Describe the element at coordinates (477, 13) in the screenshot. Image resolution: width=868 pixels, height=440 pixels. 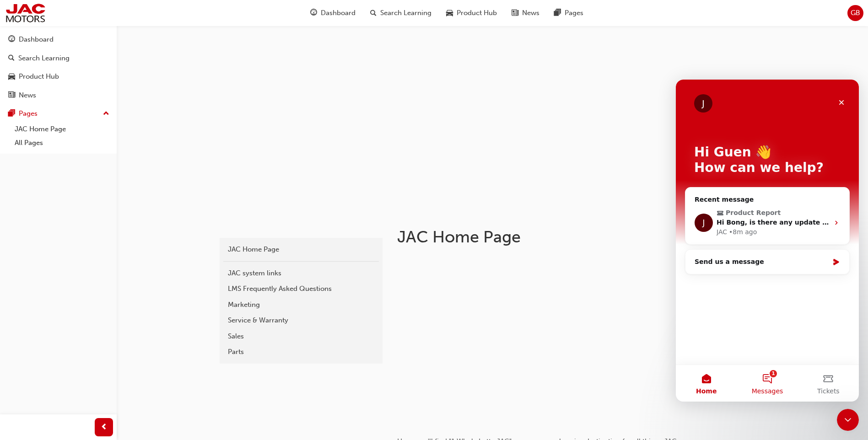
I see `span: Product Hub` at that location.